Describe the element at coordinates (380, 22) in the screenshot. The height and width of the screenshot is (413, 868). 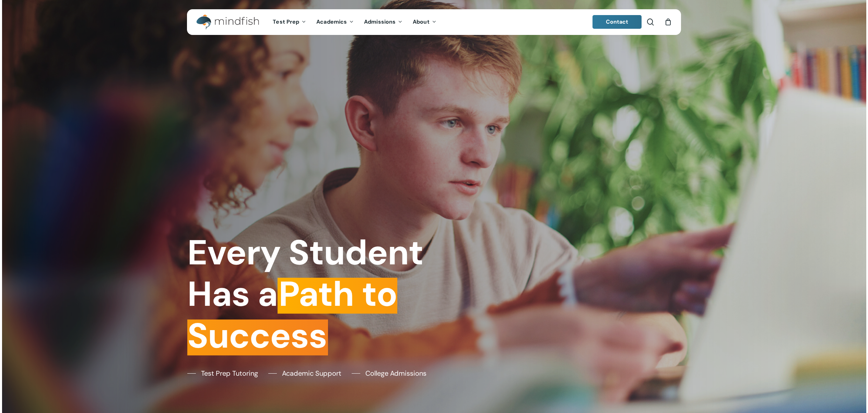
I see `span: Admissions` at that location.